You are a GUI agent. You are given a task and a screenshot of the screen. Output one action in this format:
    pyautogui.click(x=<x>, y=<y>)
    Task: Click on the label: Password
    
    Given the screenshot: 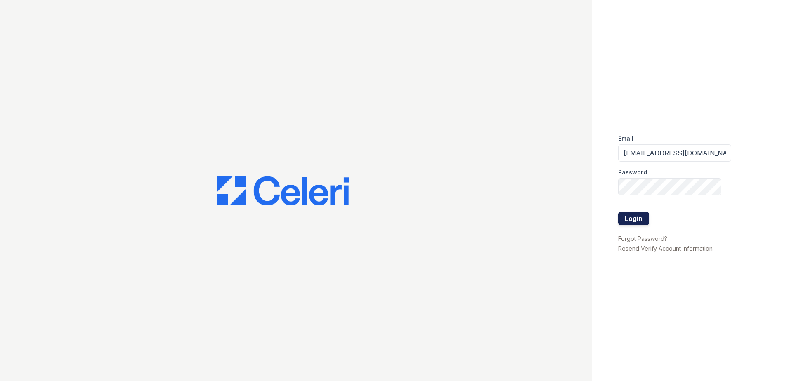 What is the action you would take?
    pyautogui.click(x=633, y=173)
    